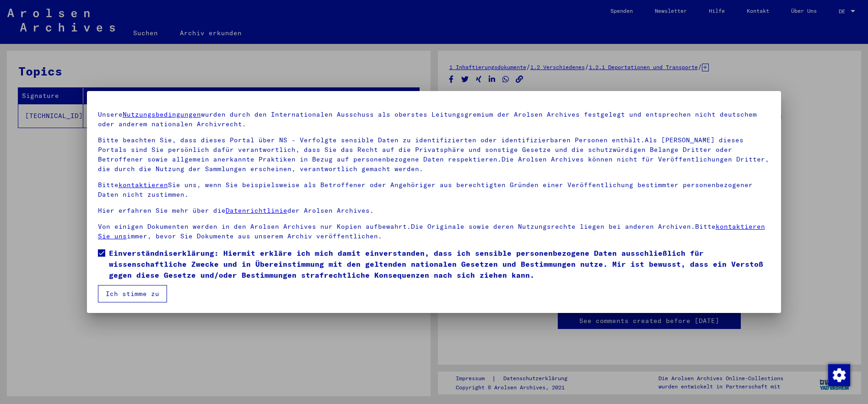 This screenshot has width=868, height=404. I want to click on p: Unsere wurden durch den Internationalen Ausschuss als oberstes Leitungsgremium der Arolsen Archiv..., so click(434, 120).